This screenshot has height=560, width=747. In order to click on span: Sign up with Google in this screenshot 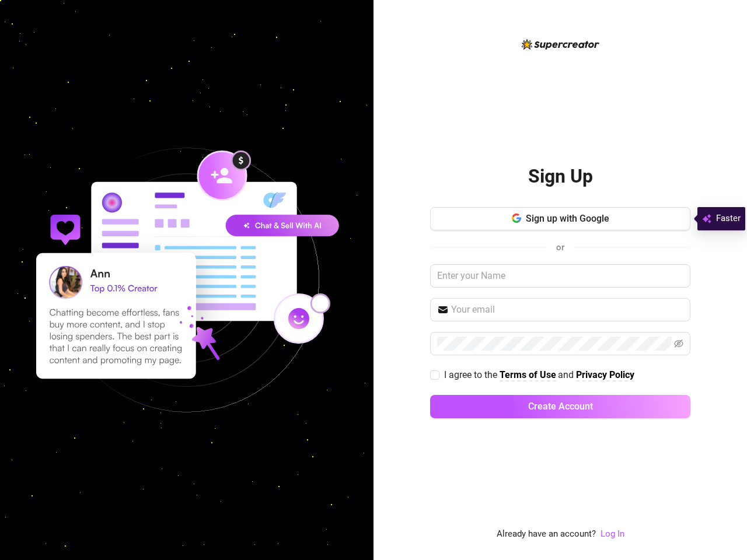, I will do `click(567, 218)`.